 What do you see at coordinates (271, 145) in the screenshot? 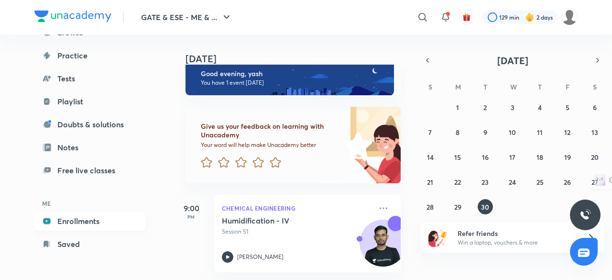
I see `p: Your word will help make Unacademy better` at bounding box center [271, 145].